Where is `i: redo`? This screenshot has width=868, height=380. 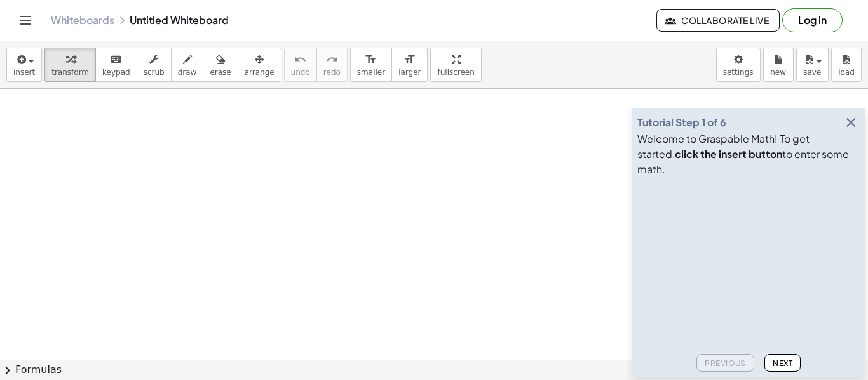
i: redo is located at coordinates (331, 60).